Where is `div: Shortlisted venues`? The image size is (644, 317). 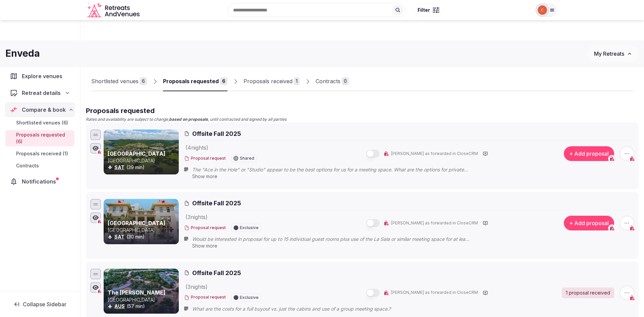 div: Shortlisted venues is located at coordinates (115, 81).